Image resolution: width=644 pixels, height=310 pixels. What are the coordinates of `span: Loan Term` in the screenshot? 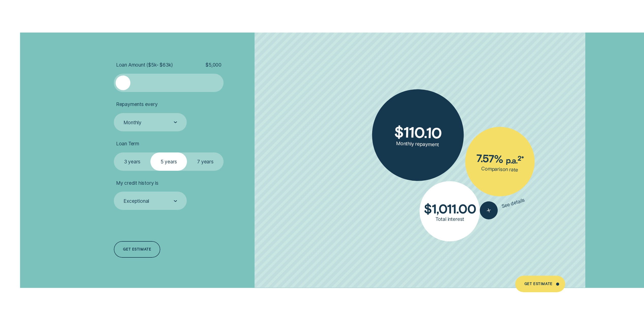 It's located at (128, 144).